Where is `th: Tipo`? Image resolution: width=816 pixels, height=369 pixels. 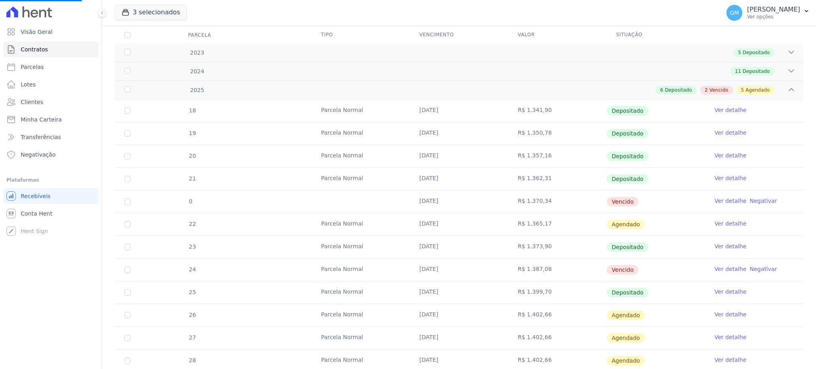
th: Tipo is located at coordinates (361, 35).